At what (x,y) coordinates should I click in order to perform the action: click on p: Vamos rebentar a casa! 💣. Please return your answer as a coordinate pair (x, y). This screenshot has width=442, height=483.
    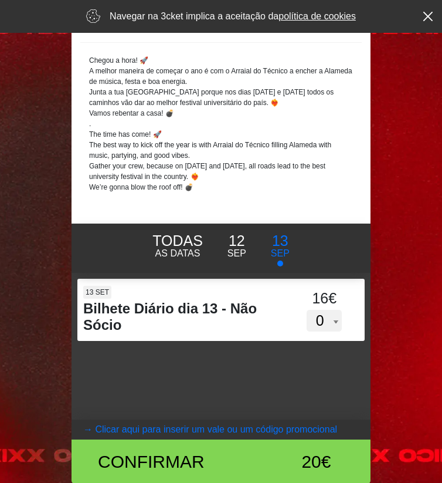
    Looking at the image, I should click on (221, 113).